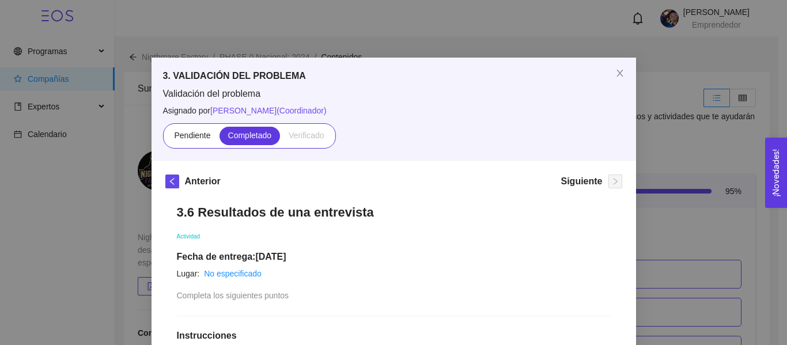 The image size is (787, 345). Describe the element at coordinates (172, 182) in the screenshot. I see `button: left` at that location.